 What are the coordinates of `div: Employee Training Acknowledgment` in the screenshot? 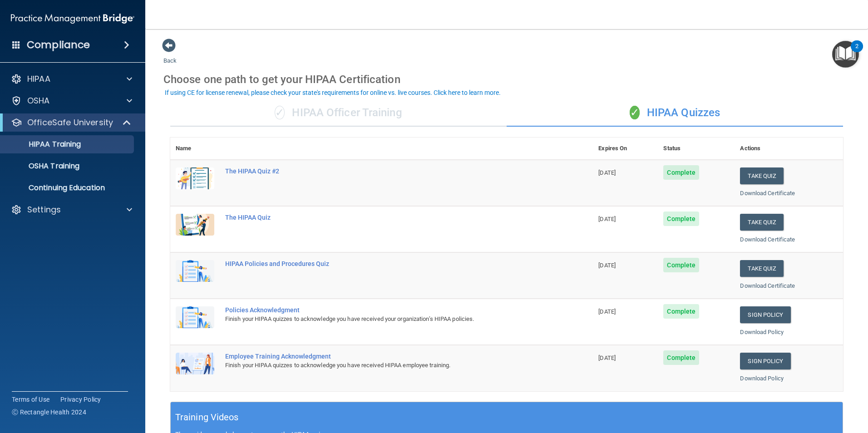 It's located at (386, 356).